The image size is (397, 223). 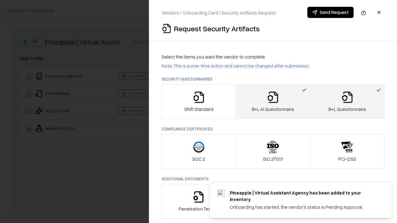 I want to click on div: Onboarding has started, the vendor's status is Pending Approval., so click(x=303, y=207).